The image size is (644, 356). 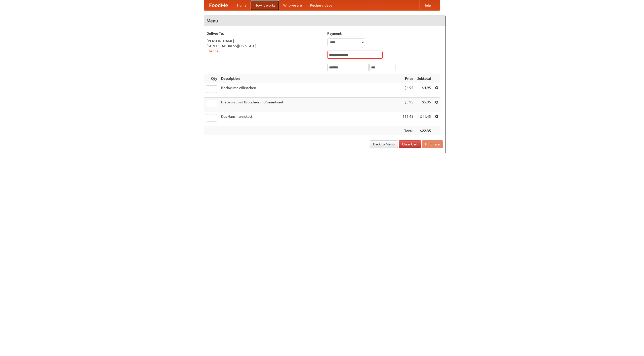 What do you see at coordinates (242, 5) in the screenshot?
I see `a: Home` at bounding box center [242, 5].